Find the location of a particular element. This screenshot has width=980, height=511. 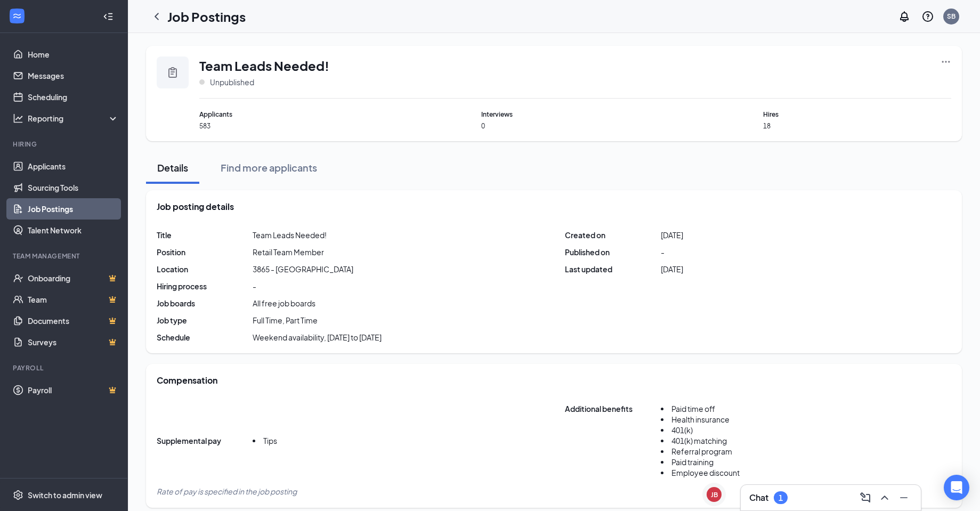

a: Scheduling is located at coordinates (73, 97).